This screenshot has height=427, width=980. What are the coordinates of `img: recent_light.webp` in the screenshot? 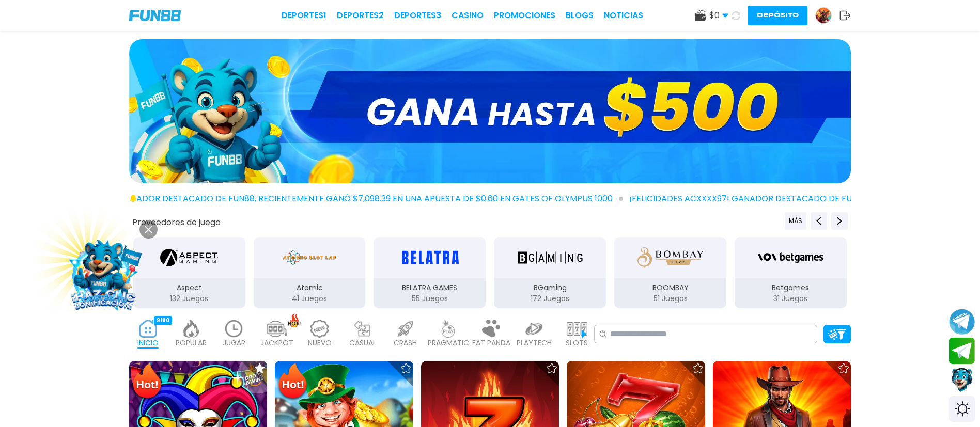 It's located at (234, 328).